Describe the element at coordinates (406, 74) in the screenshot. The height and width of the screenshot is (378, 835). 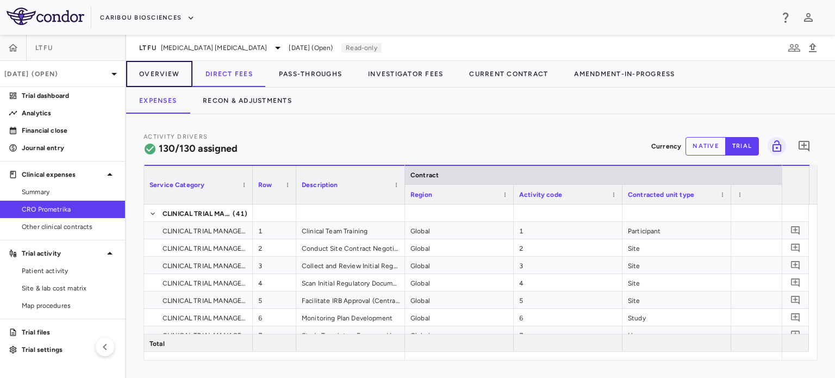
I see `button: Investigator Fees` at that location.